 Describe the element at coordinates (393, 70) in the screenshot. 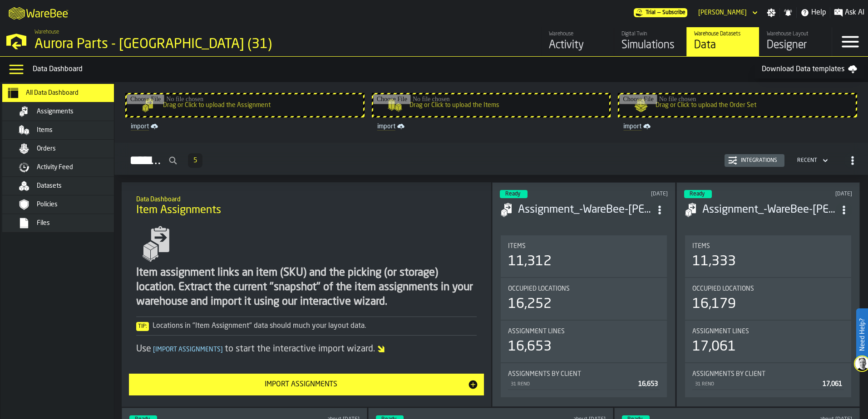

I see `div: Data Dashboard` at that location.